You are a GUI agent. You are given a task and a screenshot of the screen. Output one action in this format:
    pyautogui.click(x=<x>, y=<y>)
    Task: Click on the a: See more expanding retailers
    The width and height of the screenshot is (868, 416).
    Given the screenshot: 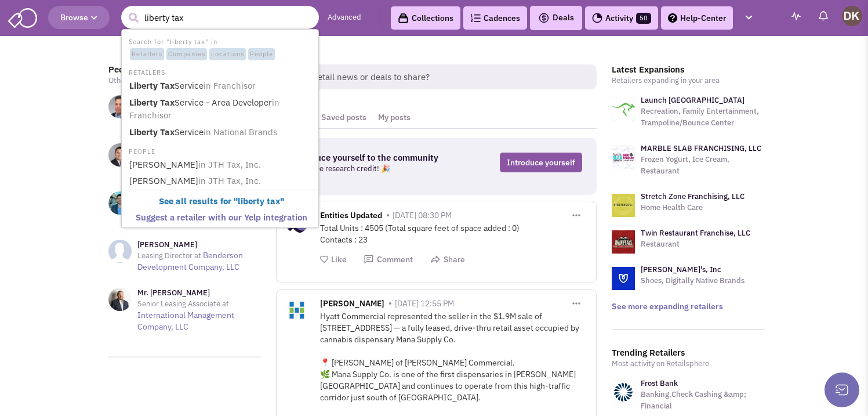 What is the action you would take?
    pyautogui.click(x=667, y=306)
    